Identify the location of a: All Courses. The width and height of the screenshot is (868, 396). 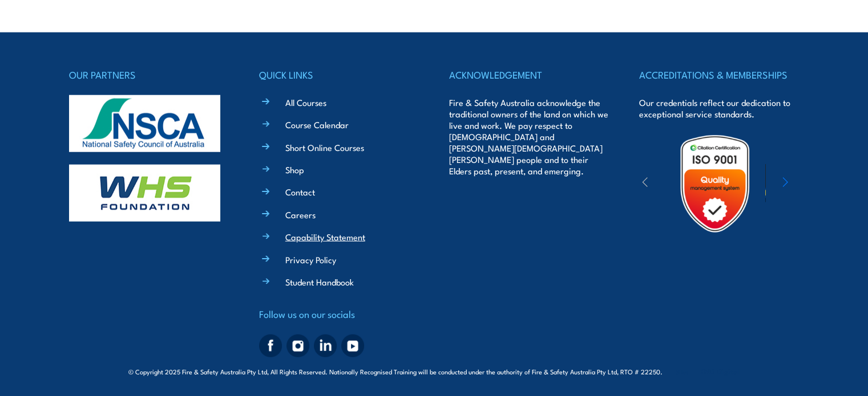
(305, 102).